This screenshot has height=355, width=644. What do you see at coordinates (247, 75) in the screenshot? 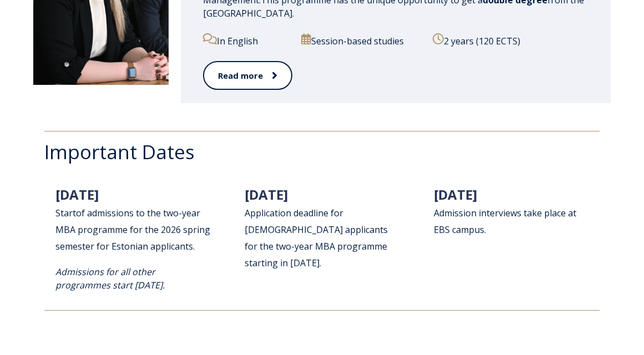
I see `a: Read more` at bounding box center [247, 75].